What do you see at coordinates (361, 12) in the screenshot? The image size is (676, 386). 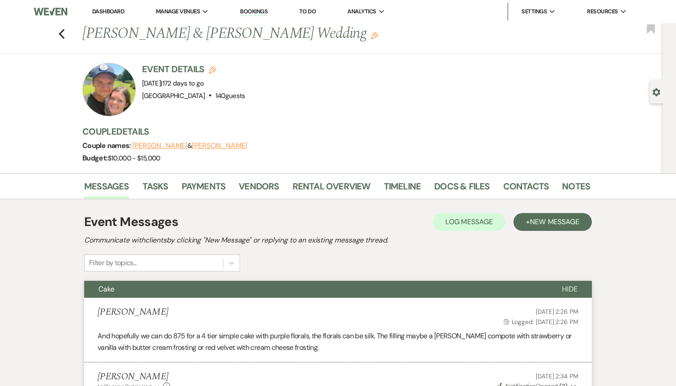 I see `span: Analytics` at bounding box center [361, 12].